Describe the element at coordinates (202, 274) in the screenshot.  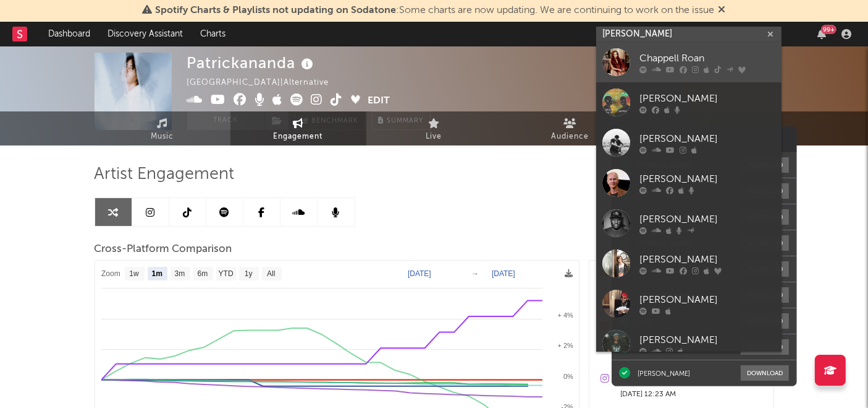
I see `text: 6m` at that location.